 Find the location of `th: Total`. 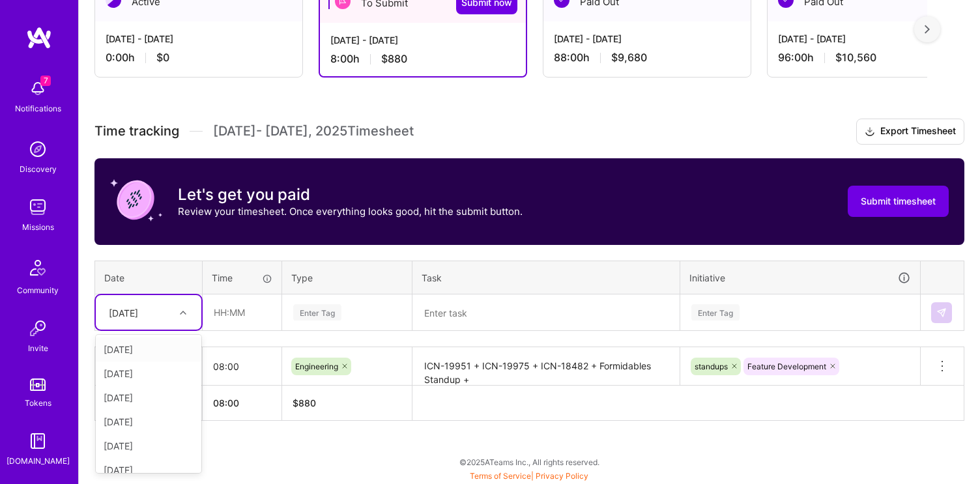

th: Total is located at coordinates (148, 404).